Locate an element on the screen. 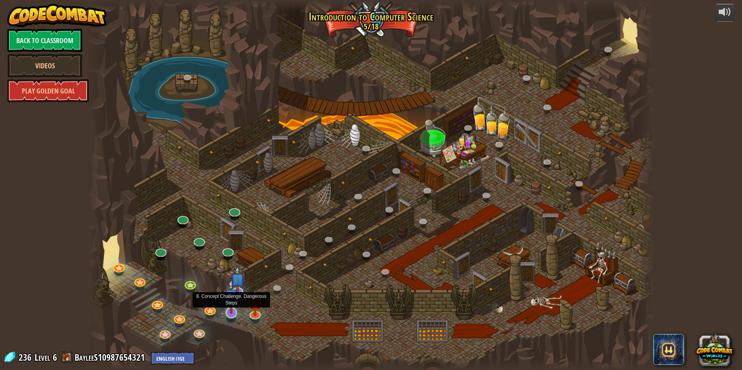 The image size is (742, 370). img: level-banner-unstarted.png is located at coordinates (255, 303).